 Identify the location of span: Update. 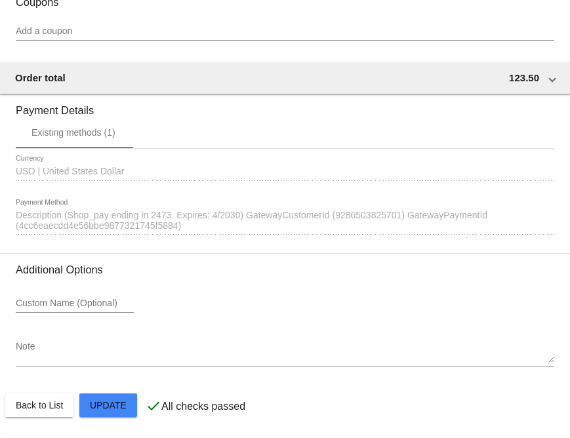
(108, 406).